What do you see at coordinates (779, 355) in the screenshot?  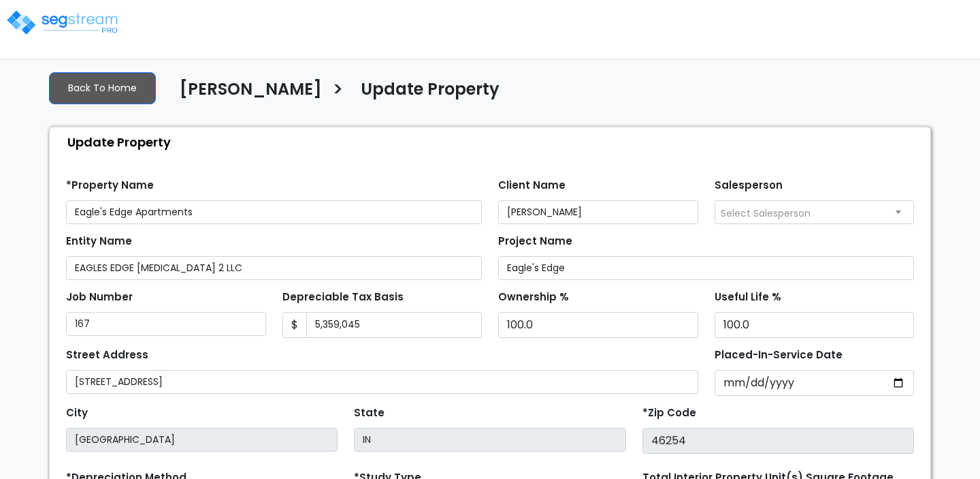 I see `label: Placed-In-Service Date` at bounding box center [779, 355].